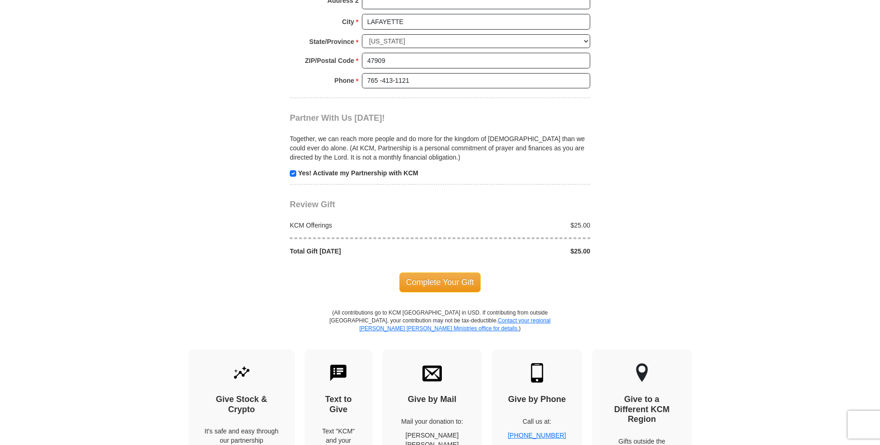 The image size is (880, 445). I want to click on h4: Give to a Different KCM Region, so click(642, 409).